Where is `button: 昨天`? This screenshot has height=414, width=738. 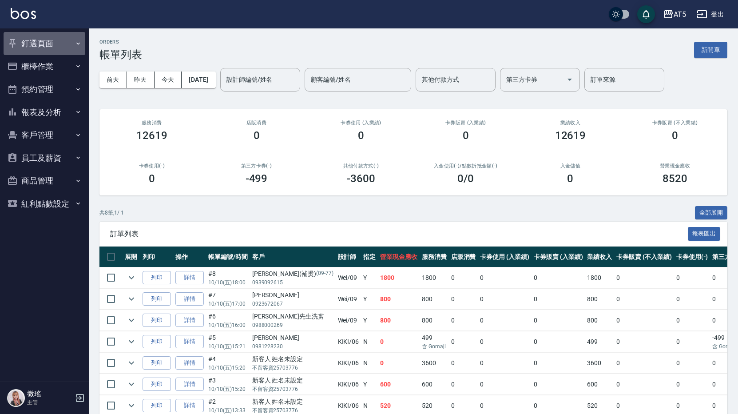
button: 昨天 is located at coordinates (141, 79).